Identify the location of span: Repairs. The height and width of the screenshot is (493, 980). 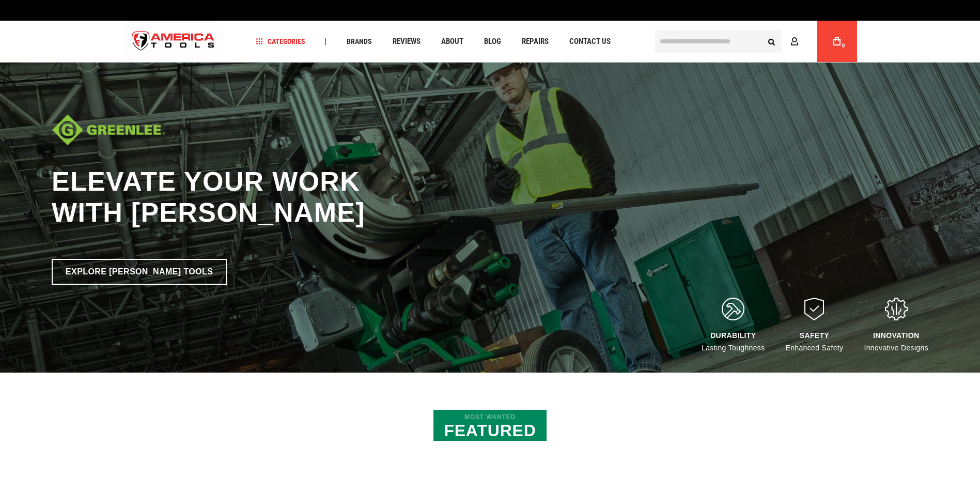
(535, 41).